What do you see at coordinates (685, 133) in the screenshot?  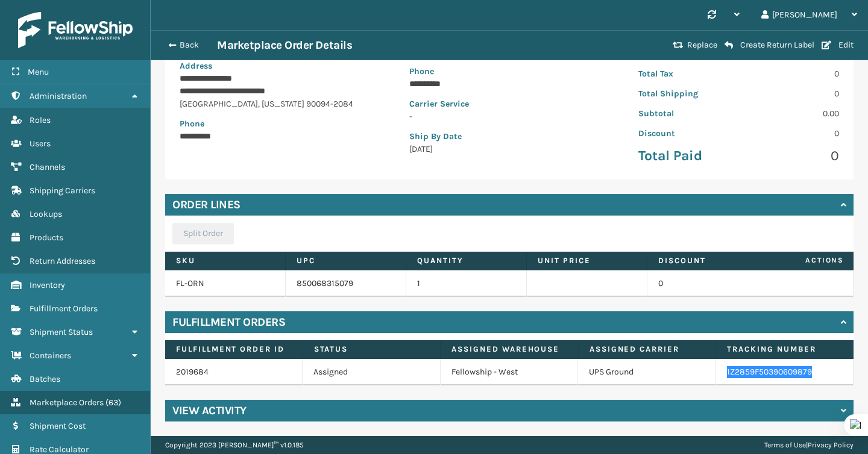 I see `p: Discount` at bounding box center [685, 133].